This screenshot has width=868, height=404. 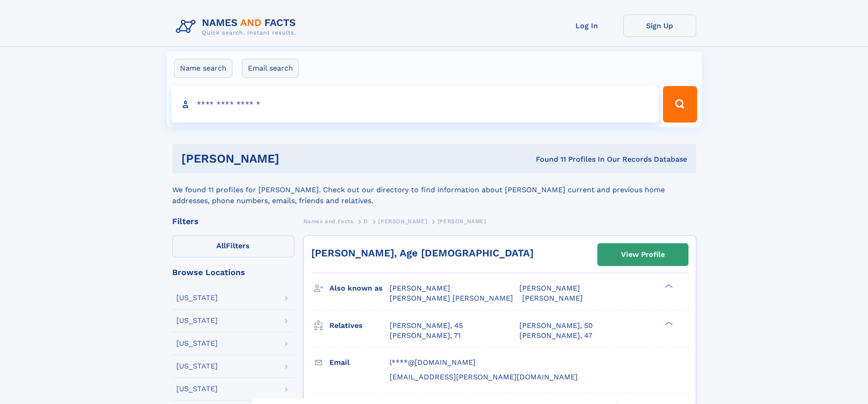 I want to click on div: Found 11 Profiles In Our Records Database, so click(x=547, y=160).